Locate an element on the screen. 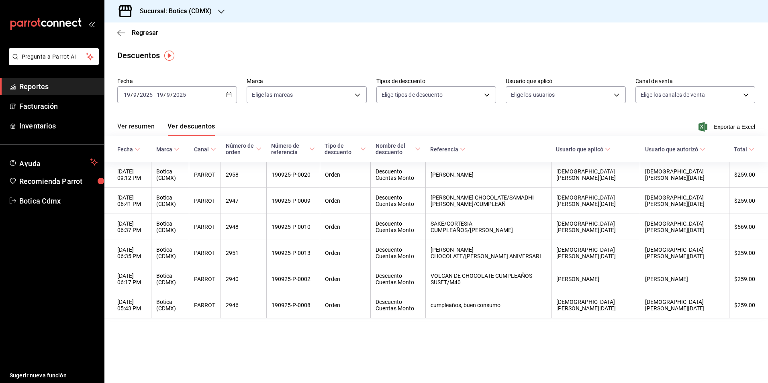 Image resolution: width=768 pixels, height=383 pixels. th: 190925-P-0008 is located at coordinates (293, 305).